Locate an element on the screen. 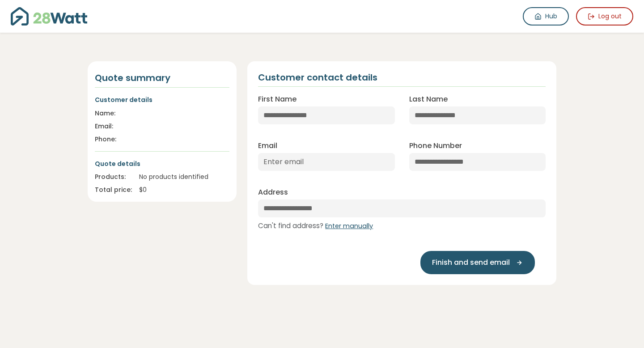 This screenshot has height=348, width=644. div: Can't find address? is located at coordinates (402, 226).